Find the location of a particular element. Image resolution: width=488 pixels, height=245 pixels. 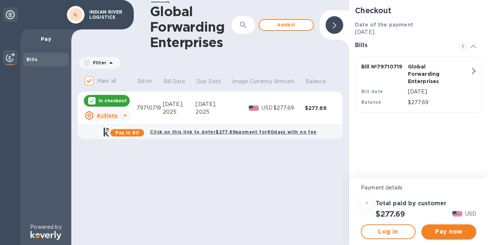

p: Bill № 79710719 is located at coordinates (383, 66).